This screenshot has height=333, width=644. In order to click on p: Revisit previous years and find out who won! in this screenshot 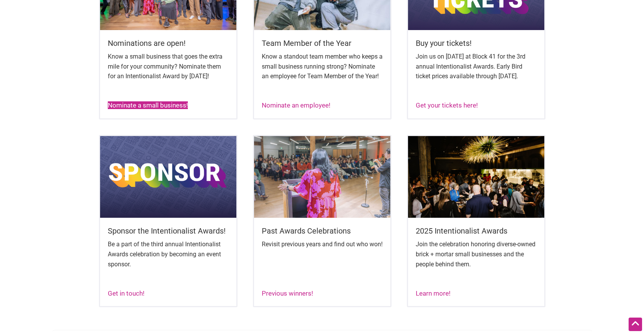, I will do `click(322, 245)`.